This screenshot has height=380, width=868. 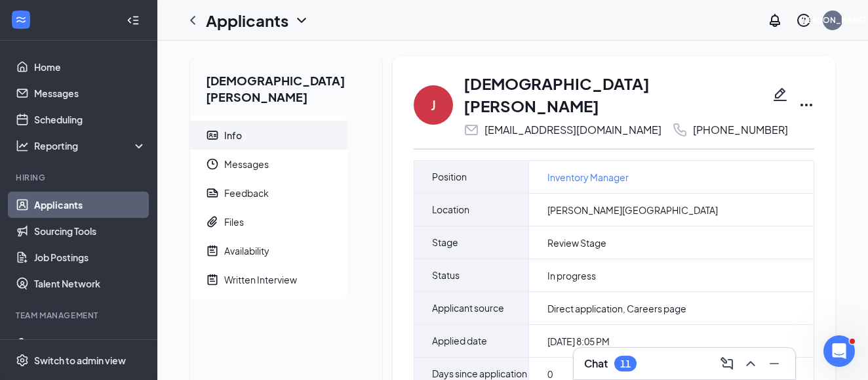 What do you see at coordinates (596, 364) in the screenshot?
I see `h3: Chat` at bounding box center [596, 364].